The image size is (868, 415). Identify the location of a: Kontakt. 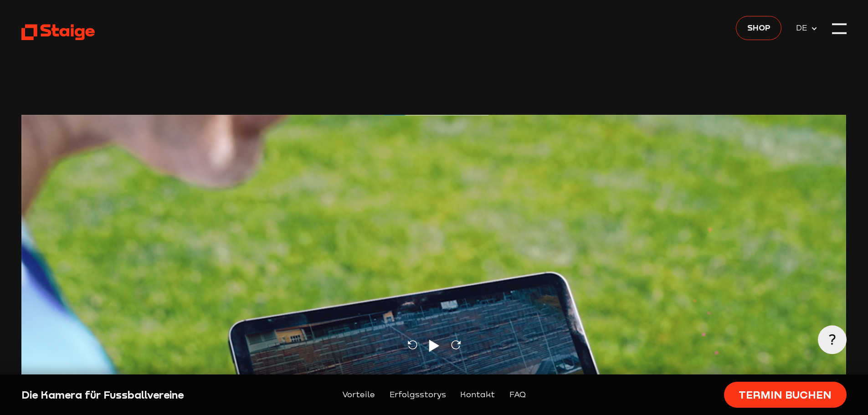
(478, 395).